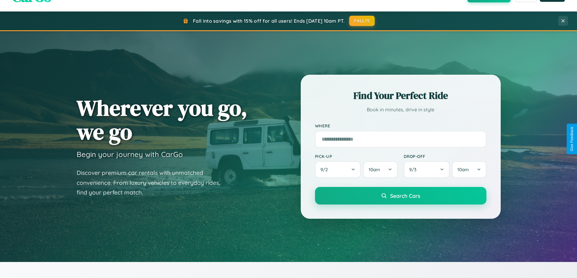 The height and width of the screenshot is (278, 577). Describe the element at coordinates (401, 96) in the screenshot. I see `h2: Find Your Perfect Ride` at that location.